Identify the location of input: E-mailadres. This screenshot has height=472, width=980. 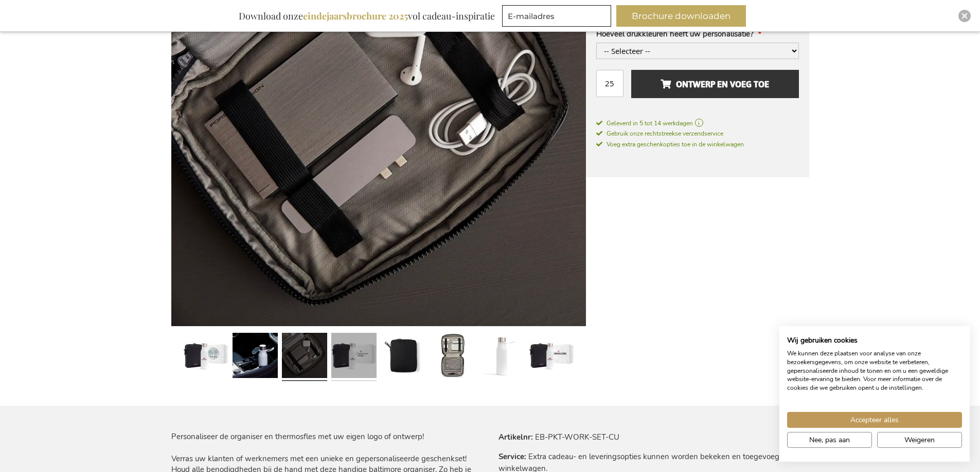
(557, 16).